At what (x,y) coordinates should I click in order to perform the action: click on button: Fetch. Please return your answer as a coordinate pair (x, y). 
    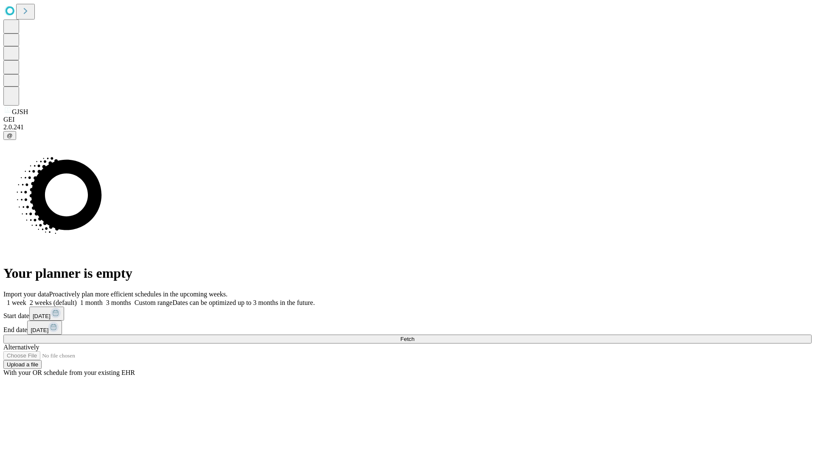
    Looking at the image, I should click on (408, 339).